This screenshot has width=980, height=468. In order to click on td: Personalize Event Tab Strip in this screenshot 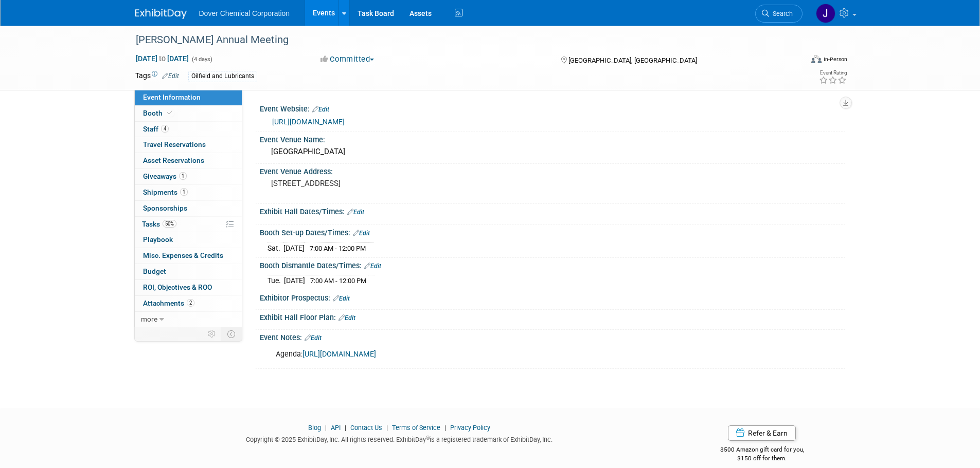, I will do `click(212, 334)`.